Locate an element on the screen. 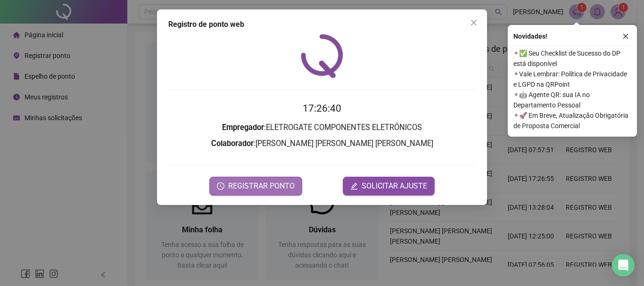  span: SOLICITAR AJUSTE is located at coordinates (394, 186).